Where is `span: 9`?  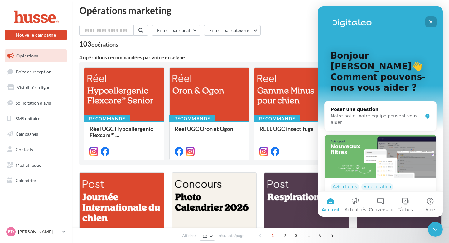
span: 9 is located at coordinates (320, 235).